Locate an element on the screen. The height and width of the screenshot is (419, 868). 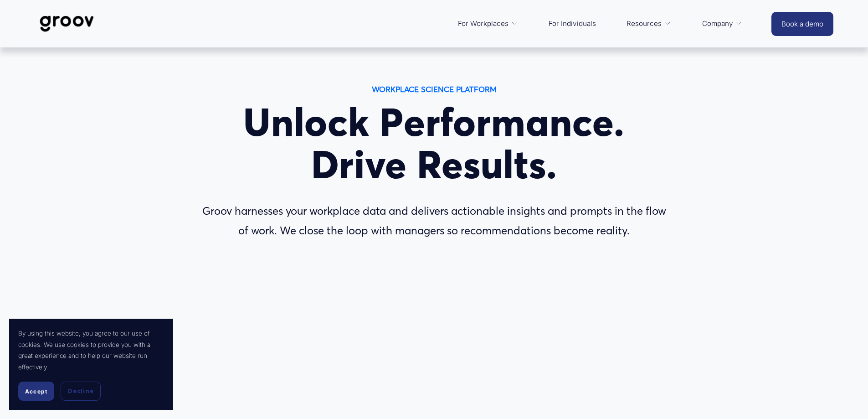
img: Groov | Workplace Science Platform | Unlock Performance | Drive Results is located at coordinates (66, 24).